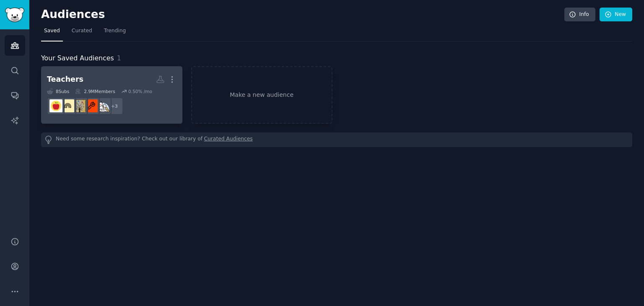 This screenshot has height=306, width=644. What do you see at coordinates (114, 106) in the screenshot?
I see `div: + 3` at bounding box center [114, 106].